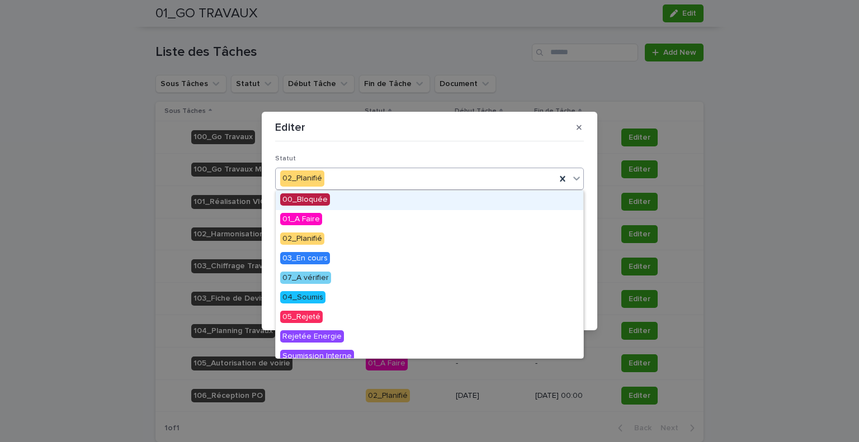  What do you see at coordinates (317, 356) in the screenshot?
I see `span: Soumission Interne` at bounding box center [317, 356].